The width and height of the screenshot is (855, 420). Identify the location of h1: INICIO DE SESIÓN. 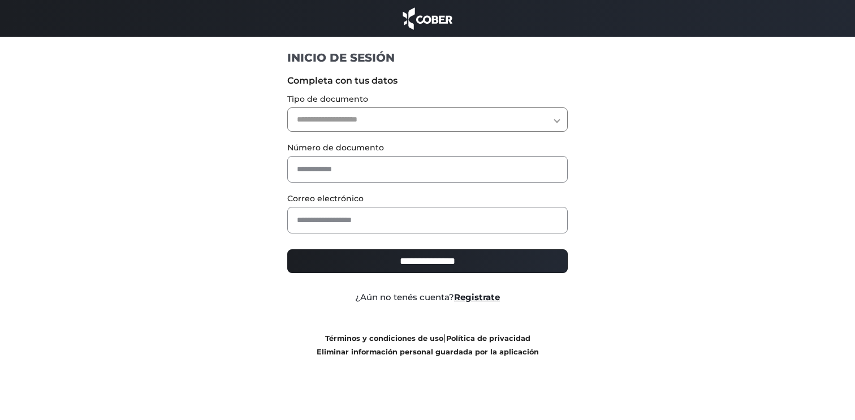
(428, 58).